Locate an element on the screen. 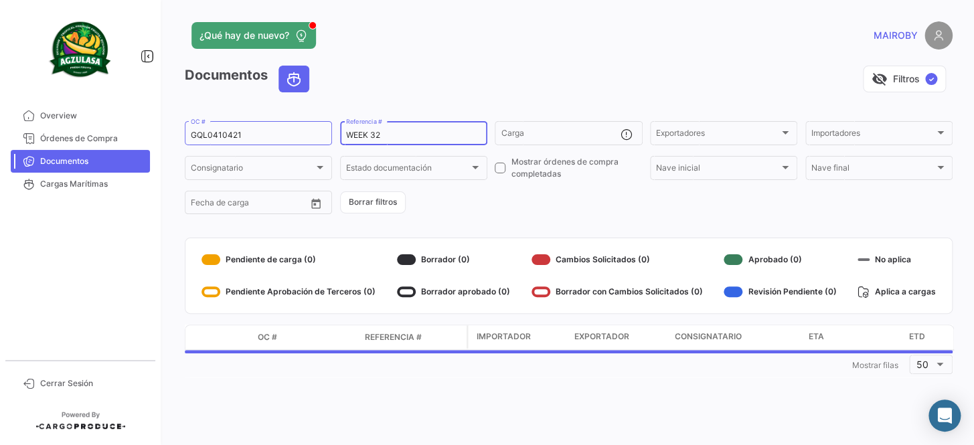 The image size is (974, 445). button: visibility_offFiltros✓ is located at coordinates (904, 79).